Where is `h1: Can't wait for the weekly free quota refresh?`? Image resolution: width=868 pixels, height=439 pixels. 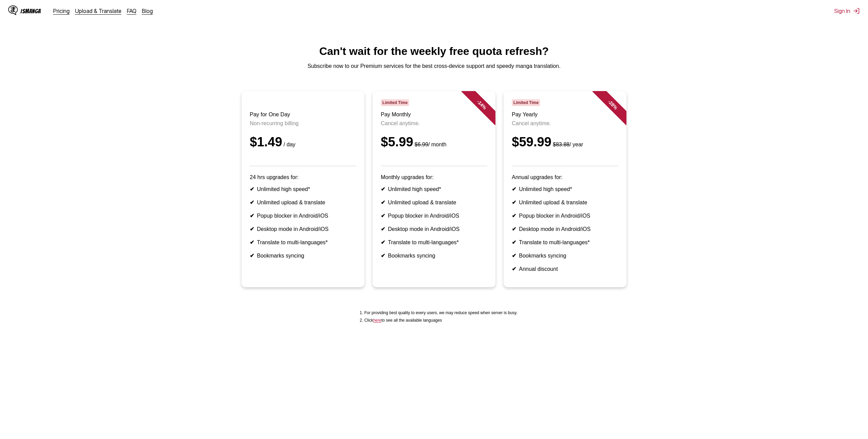 h1: Can't wait for the weekly free quota refresh? is located at coordinates (434, 51).